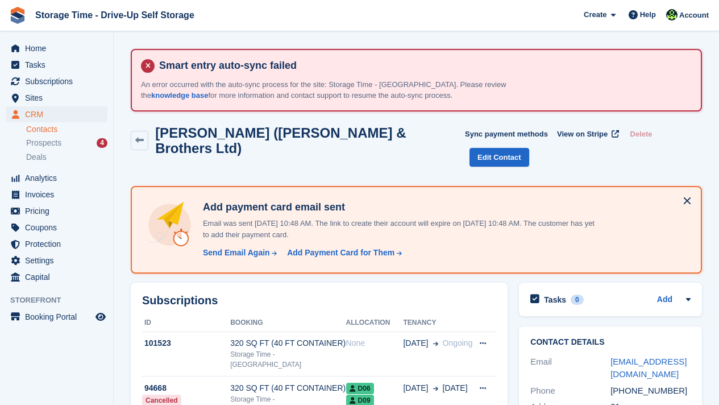 This screenshot has height=405, width=719. Describe the element at coordinates (648, 15) in the screenshot. I see `span: Help` at that location.